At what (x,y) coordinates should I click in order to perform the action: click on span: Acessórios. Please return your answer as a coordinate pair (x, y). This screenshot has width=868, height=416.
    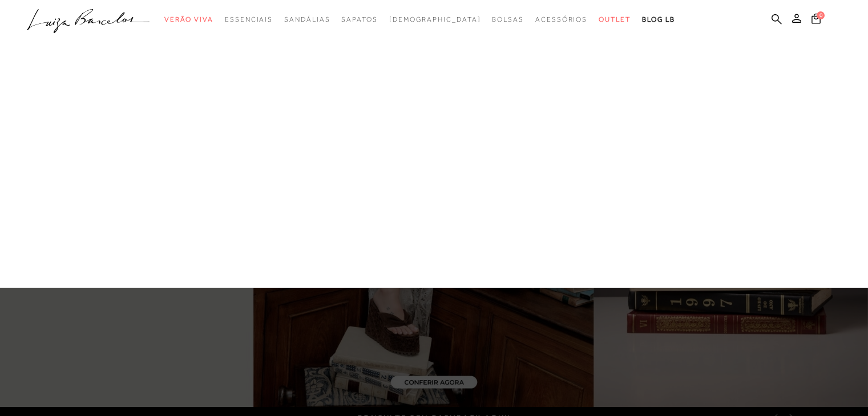
    Looking at the image, I should click on (561, 19).